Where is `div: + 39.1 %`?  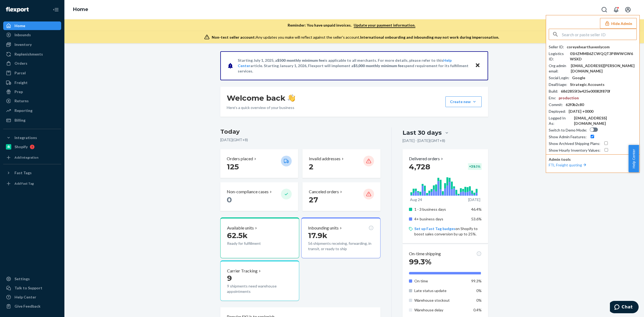 div: + 39.1 % is located at coordinates (475, 166).